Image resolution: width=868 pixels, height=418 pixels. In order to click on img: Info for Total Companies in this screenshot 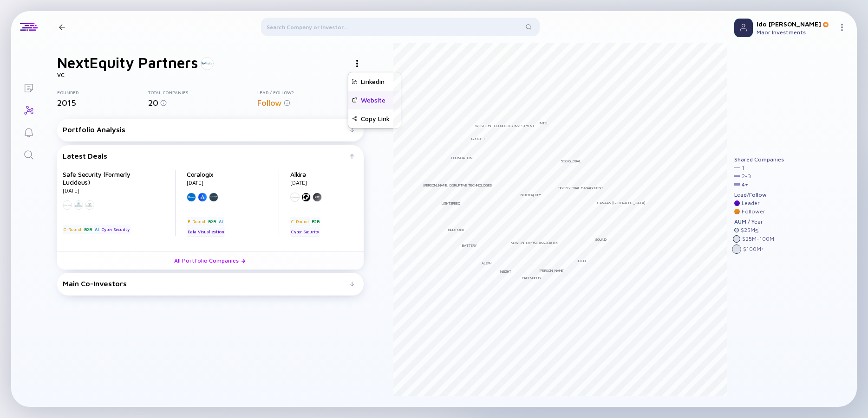, I will do `click(163, 103)`.